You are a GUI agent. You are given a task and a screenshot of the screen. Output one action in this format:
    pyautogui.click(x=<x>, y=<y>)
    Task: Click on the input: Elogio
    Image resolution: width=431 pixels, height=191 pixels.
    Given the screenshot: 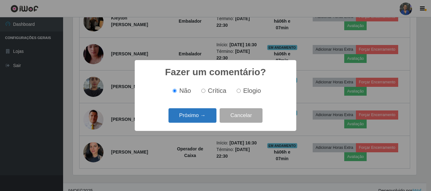 What is the action you would take?
    pyautogui.click(x=238, y=91)
    